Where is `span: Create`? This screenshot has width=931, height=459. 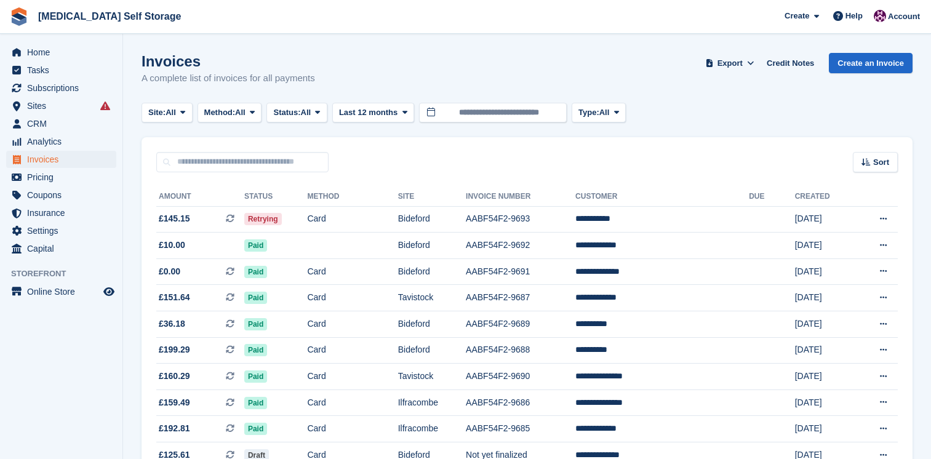
span: Create is located at coordinates (797, 16).